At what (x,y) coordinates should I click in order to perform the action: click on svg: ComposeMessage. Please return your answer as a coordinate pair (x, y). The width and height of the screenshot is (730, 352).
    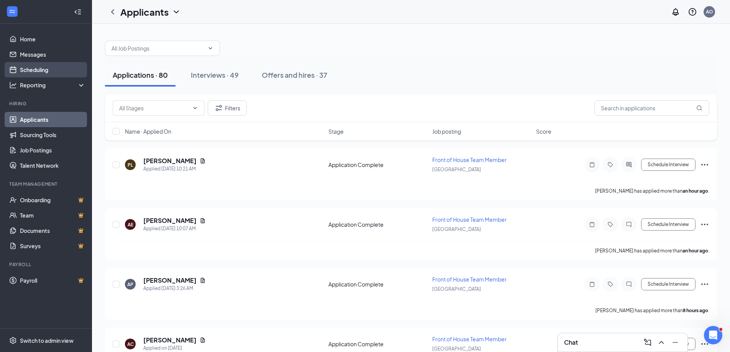
    Looking at the image, I should click on (647, 342).